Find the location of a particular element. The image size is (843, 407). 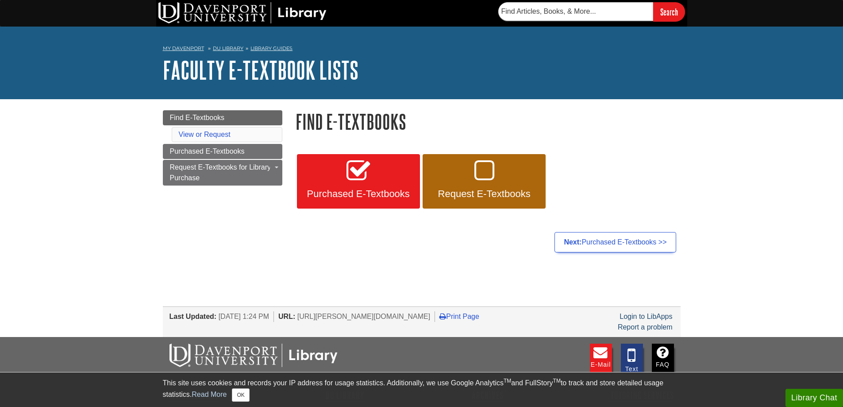

img: DU Library is located at coordinates (242, 13).